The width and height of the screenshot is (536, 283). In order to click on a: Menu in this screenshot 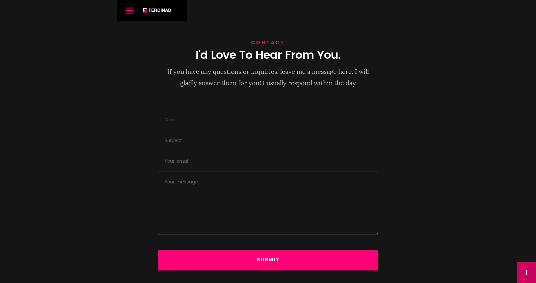, I will do `click(130, 10)`.